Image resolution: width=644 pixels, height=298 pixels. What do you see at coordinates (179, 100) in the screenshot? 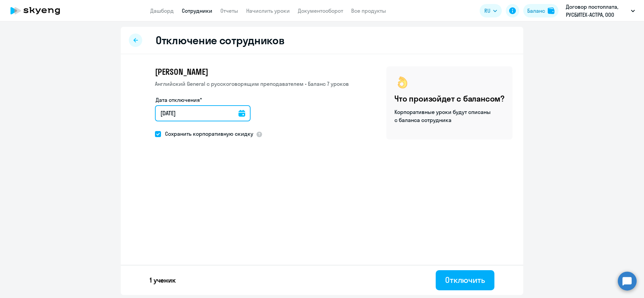
I see `label: Дата отключения*` at bounding box center [179, 100].